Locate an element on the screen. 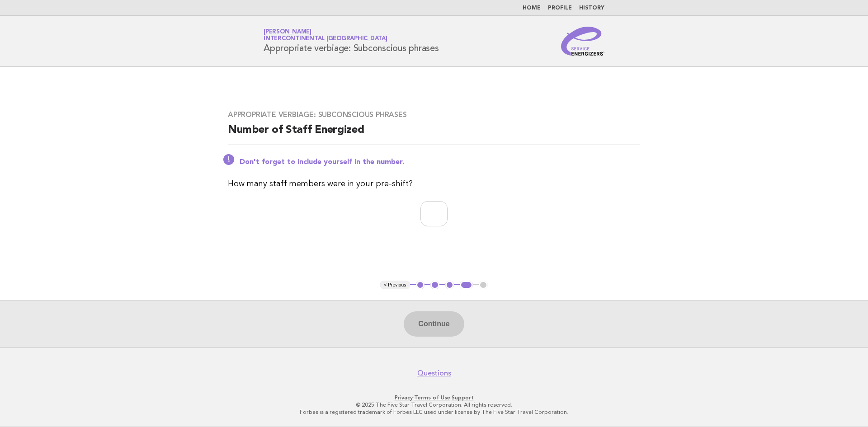  a: Privacy is located at coordinates (404, 398).